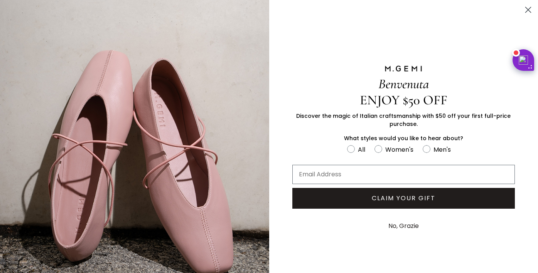 The height and width of the screenshot is (273, 538). I want to click on img: M.GEMI, so click(403, 69).